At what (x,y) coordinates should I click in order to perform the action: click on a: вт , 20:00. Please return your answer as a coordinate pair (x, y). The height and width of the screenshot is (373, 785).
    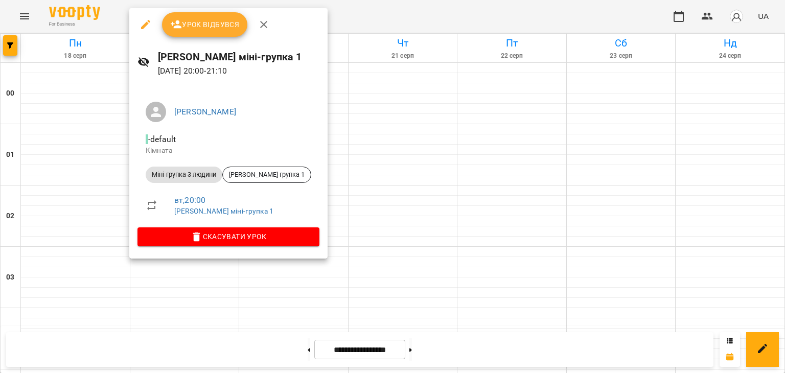
    Looking at the image, I should click on (190, 200).